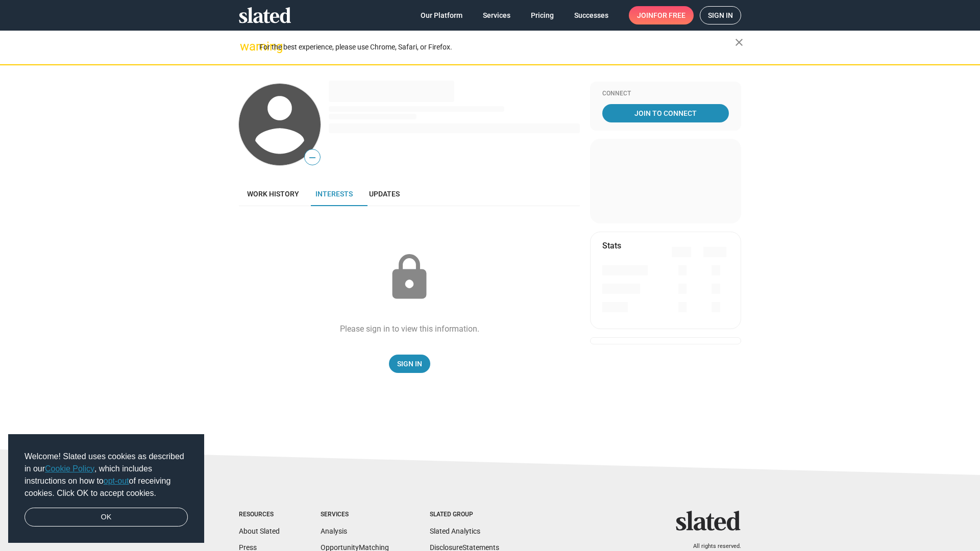  Describe the element at coordinates (334, 531) in the screenshot. I see `a: Analysis` at that location.